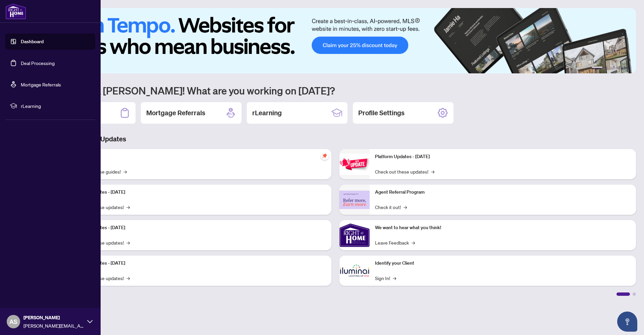  What do you see at coordinates (354, 165) in the screenshot?
I see `img: Platform Updates - June 23, 2025` at bounding box center [354, 165].